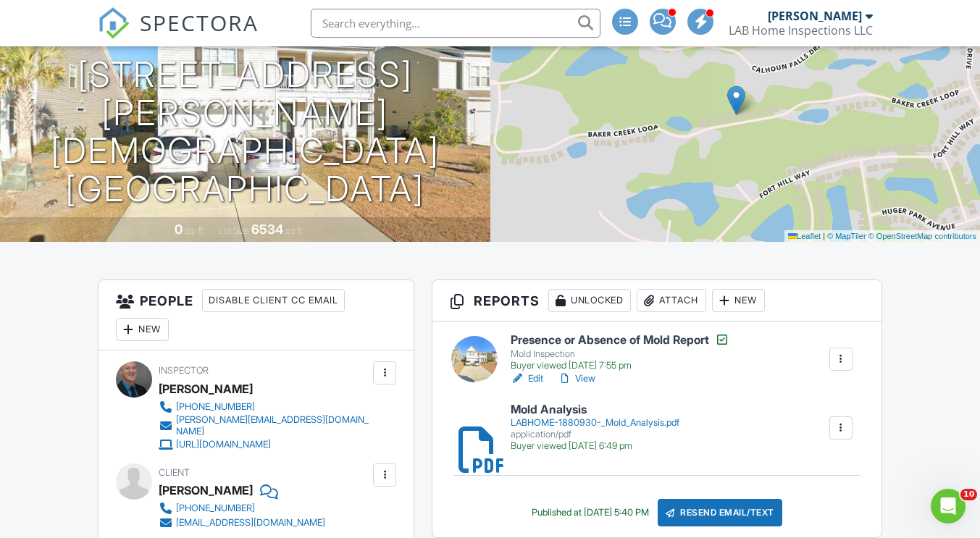  I want to click on span: sq. ft., so click(195, 230).